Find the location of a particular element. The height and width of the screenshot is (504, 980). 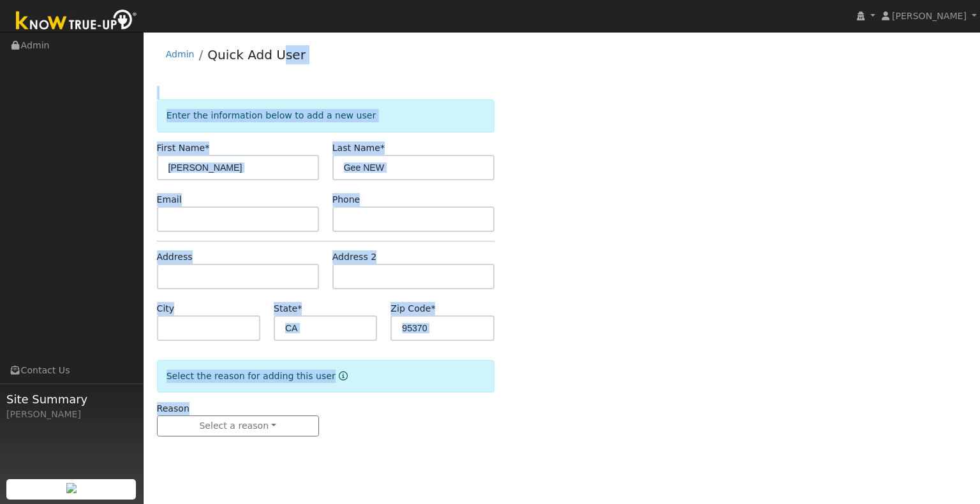

button: Select a reason is located at coordinates (238, 426).